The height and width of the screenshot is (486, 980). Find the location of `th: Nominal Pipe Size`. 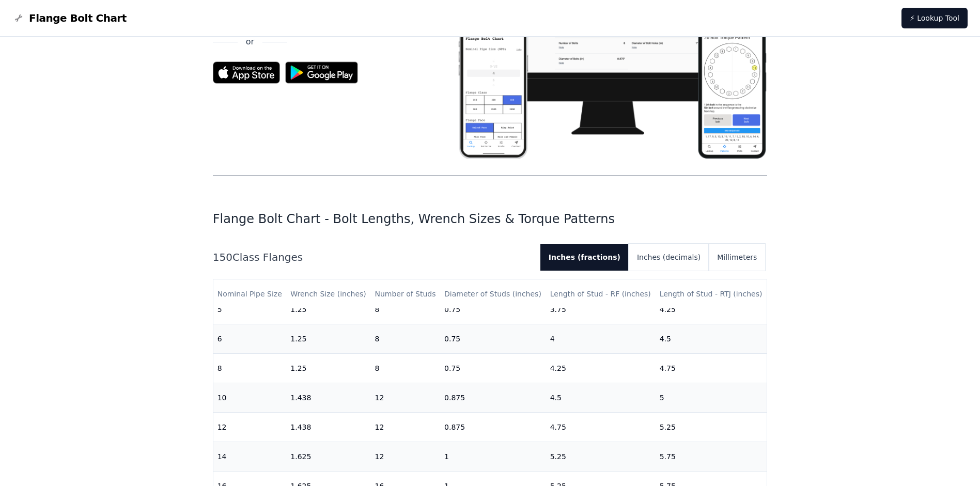

th: Nominal Pipe Size is located at coordinates (250, 294).